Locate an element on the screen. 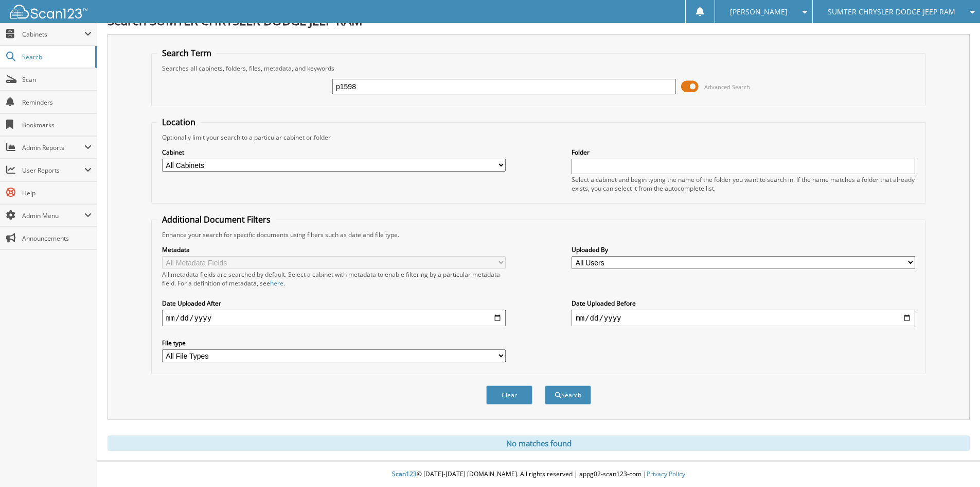 Image resolution: width=980 pixels, height=487 pixels. span: Scan is located at coordinates (57, 80).